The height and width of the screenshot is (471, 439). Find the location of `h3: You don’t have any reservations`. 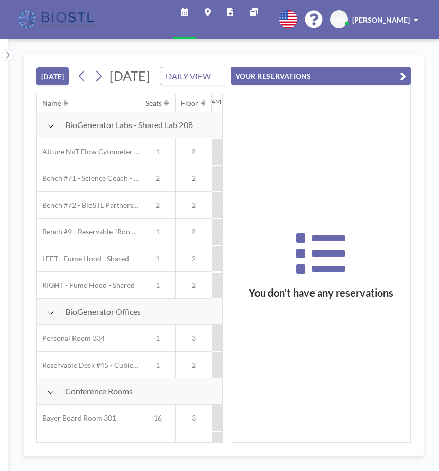

h3: You don’t have any reservations is located at coordinates (321, 293).